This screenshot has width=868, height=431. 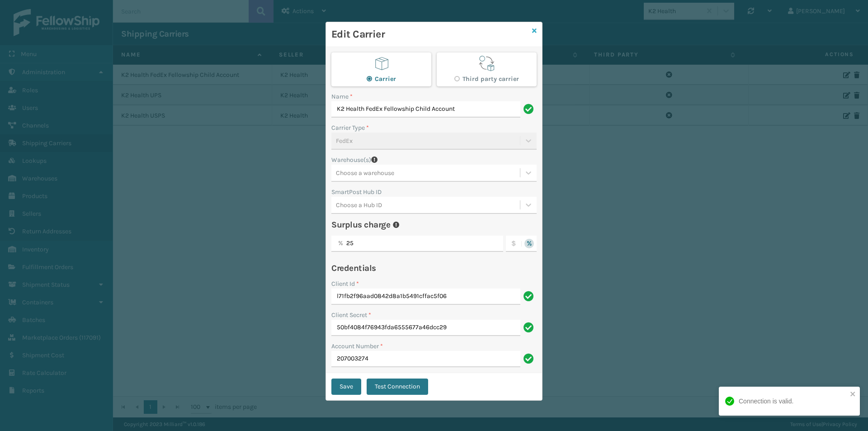 What do you see at coordinates (853, 394) in the screenshot?
I see `button: close` at bounding box center [853, 394].